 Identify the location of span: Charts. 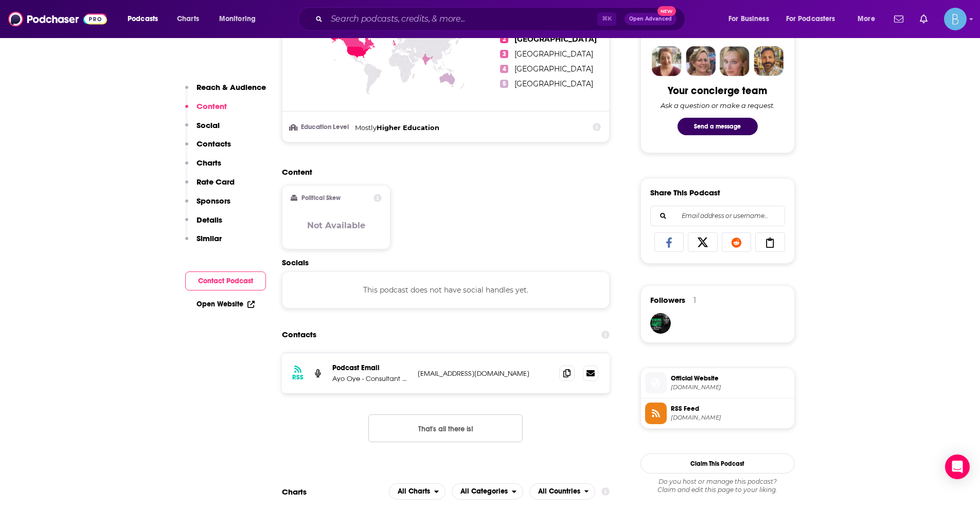
(187, 19).